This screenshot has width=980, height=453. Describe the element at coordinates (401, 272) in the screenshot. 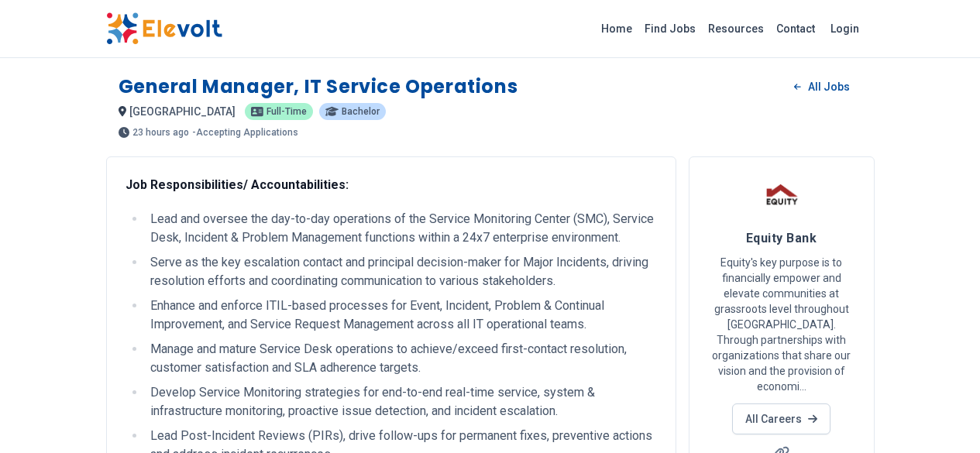

I see `li: Serve as the key escalation contact and principal decision-maker for Major Incidents, driving res...` at that location.